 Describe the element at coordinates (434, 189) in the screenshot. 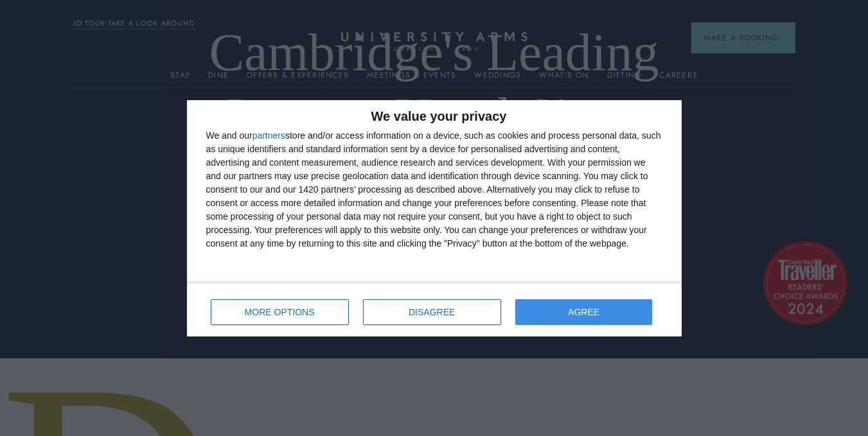

I see `div: We and our store and/or access information on a device, such as cookies and process personal data...` at that location.